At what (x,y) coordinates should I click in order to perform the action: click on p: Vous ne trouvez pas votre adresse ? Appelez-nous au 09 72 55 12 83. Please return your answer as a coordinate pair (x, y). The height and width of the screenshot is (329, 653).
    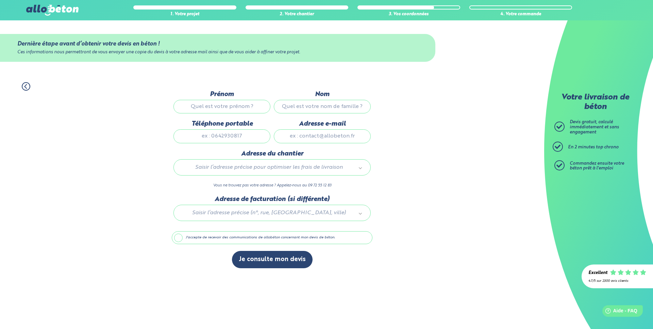
    Looking at the image, I should click on (272, 186).